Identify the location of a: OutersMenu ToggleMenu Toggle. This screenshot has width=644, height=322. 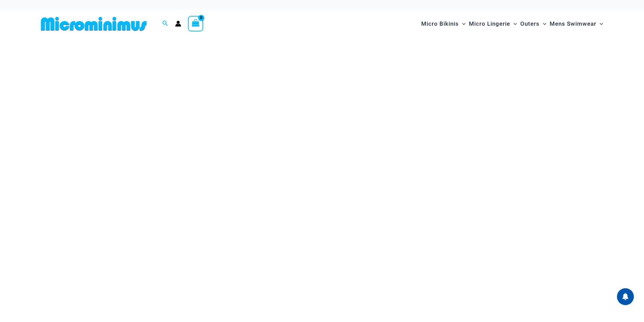
(533, 24).